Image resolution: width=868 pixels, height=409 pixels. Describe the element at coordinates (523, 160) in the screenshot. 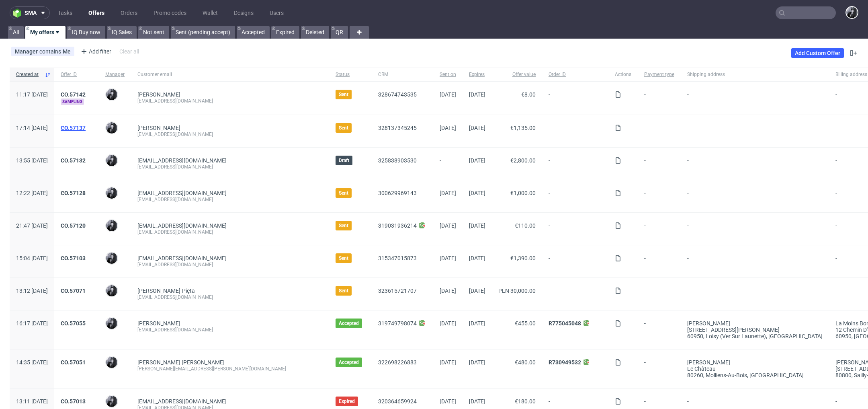

I see `span: €2,800.00` at that location.